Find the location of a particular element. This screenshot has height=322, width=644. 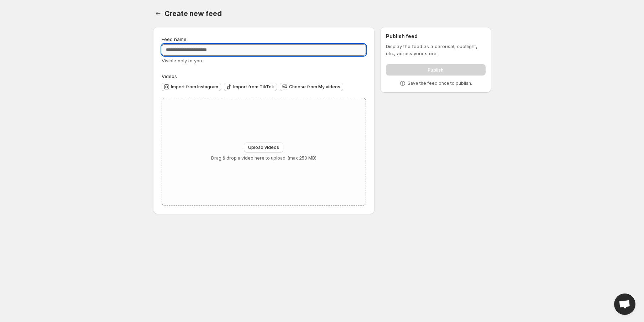

button: Choose from My videos is located at coordinates (312, 87).